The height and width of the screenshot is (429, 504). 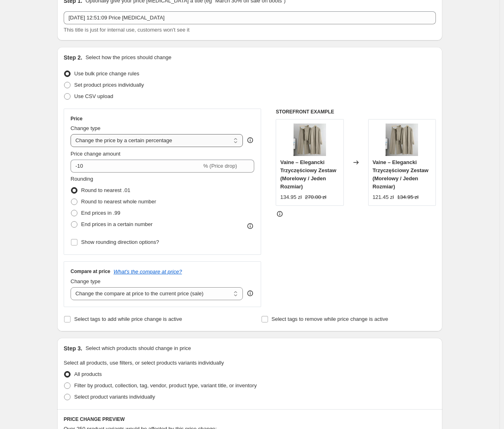 What do you see at coordinates (101, 213) in the screenshot?
I see `span: End prices in .99` at bounding box center [101, 213].